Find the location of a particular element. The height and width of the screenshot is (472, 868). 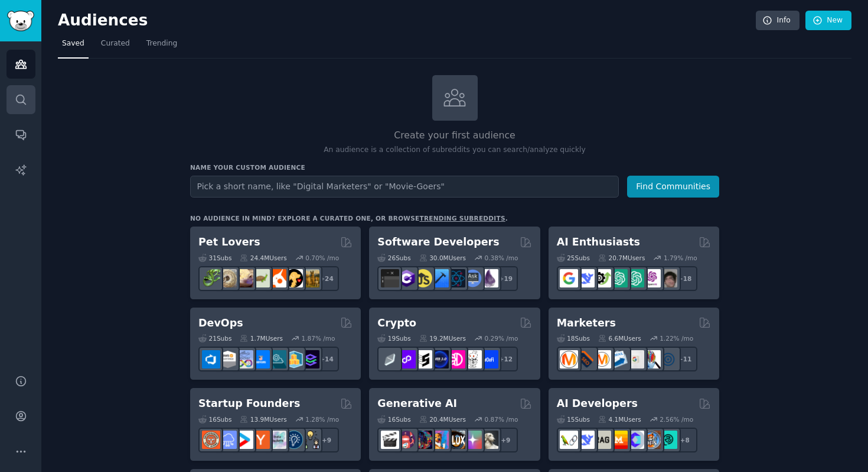

img: Entrepreneurship is located at coordinates (293, 439).